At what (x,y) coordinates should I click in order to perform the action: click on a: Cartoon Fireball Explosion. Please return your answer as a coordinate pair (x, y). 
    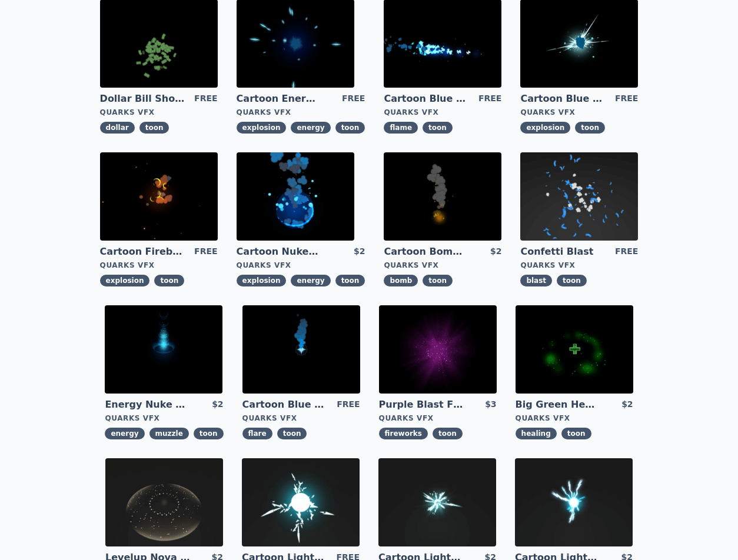
    Looking at the image, I should click on (143, 252).